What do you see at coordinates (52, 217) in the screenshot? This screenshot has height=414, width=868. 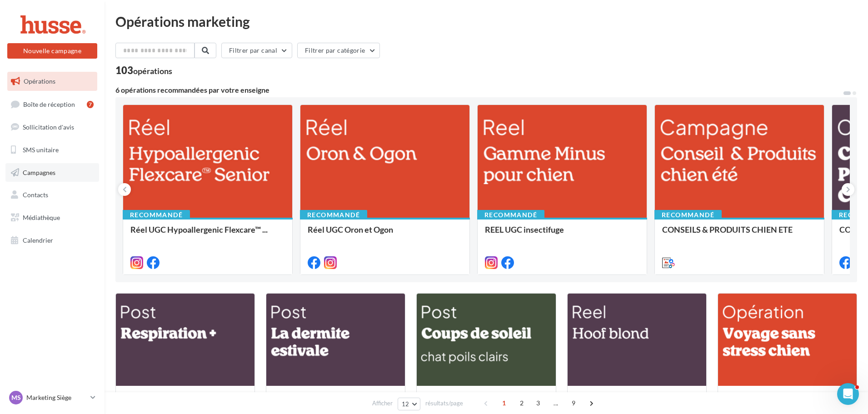 I see `a: Médiathèque` at bounding box center [52, 217].